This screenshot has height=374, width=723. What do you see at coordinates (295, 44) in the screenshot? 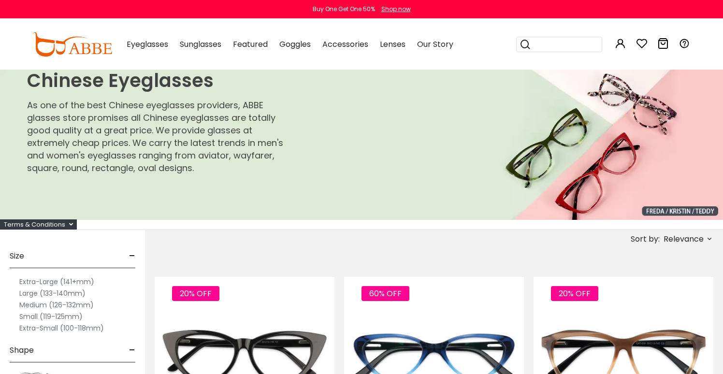
I see `span: Goggles` at bounding box center [295, 44].